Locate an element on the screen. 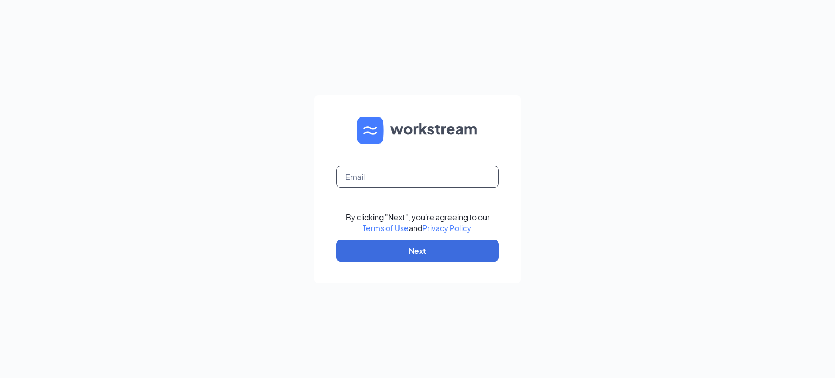 Image resolution: width=835 pixels, height=378 pixels. img: WS logo and Workstream text is located at coordinates (418, 130).